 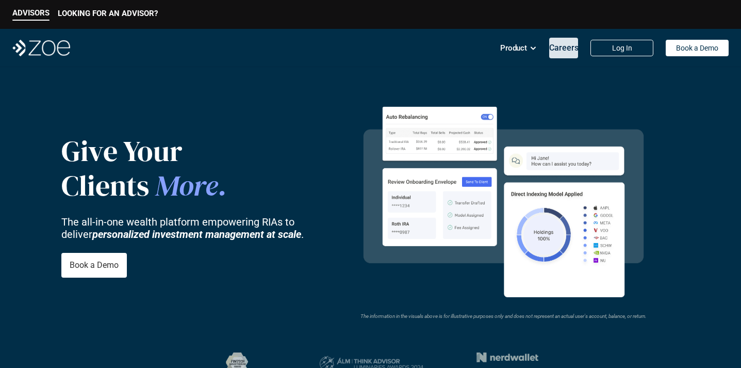 What do you see at coordinates (194, 228) in the screenshot?
I see `p: The all-in-one wealth platform empowering RIAs to deliver .` at bounding box center [194, 228].